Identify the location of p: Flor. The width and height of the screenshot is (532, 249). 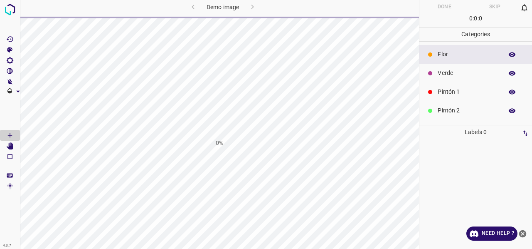
(468, 54).